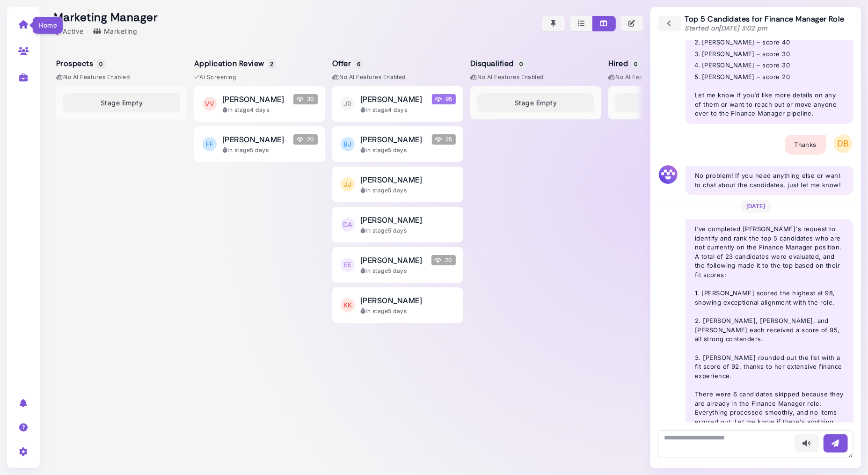 This screenshot has height=475, width=868. Describe the element at coordinates (346, 63) in the screenshot. I see `h5: Offer` at that location.